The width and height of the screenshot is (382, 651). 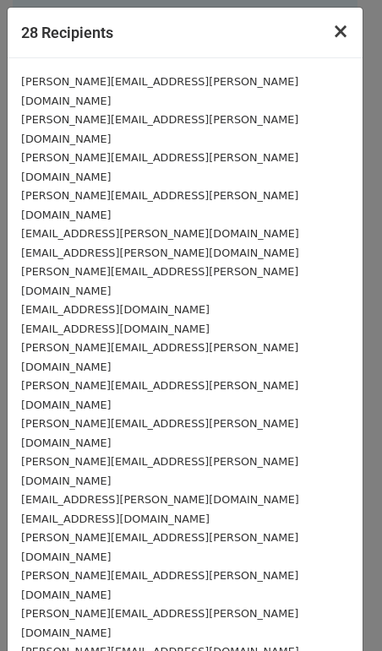 What do you see at coordinates (67, 32) in the screenshot?
I see `h5: 28 Recipients` at bounding box center [67, 32].